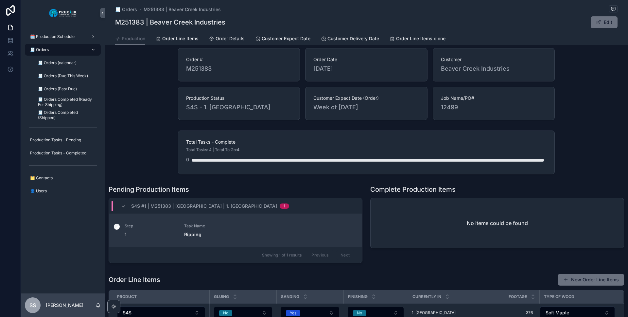 This screenshot has height=317, width=628. What do you see at coordinates (230, 39) in the screenshot?
I see `span: Order Details` at bounding box center [230, 39].